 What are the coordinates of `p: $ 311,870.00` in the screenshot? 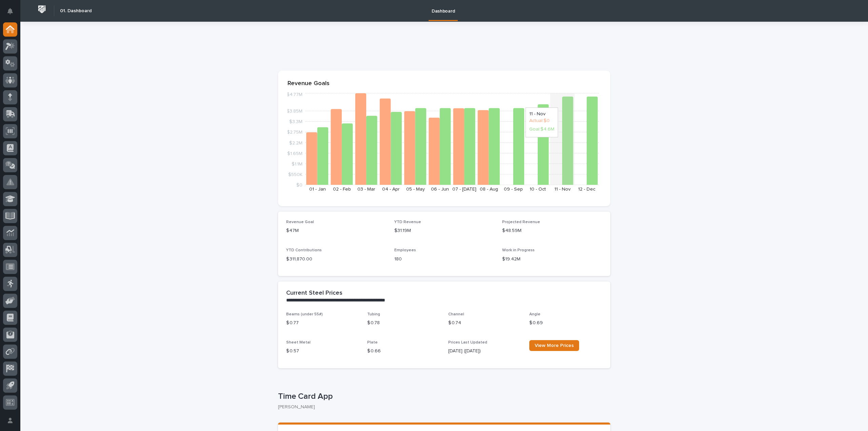 It's located at (336, 259).